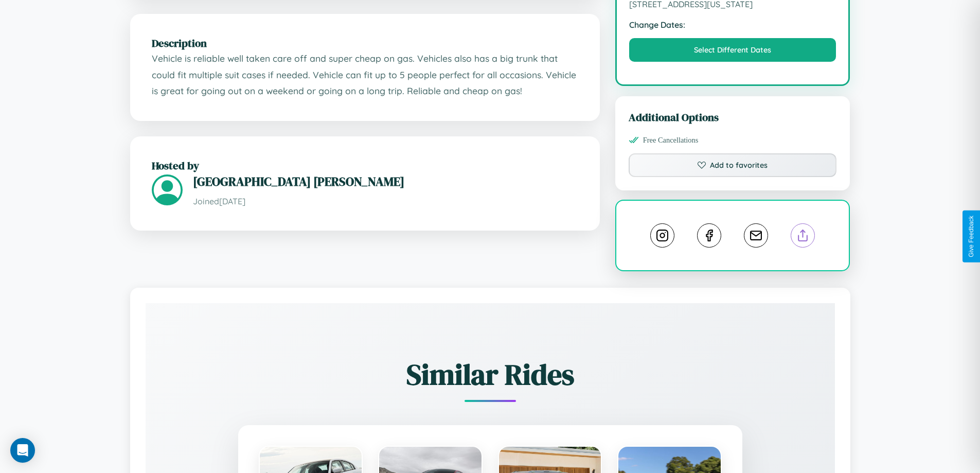  I want to click on button: Add to favorites, so click(732, 165).